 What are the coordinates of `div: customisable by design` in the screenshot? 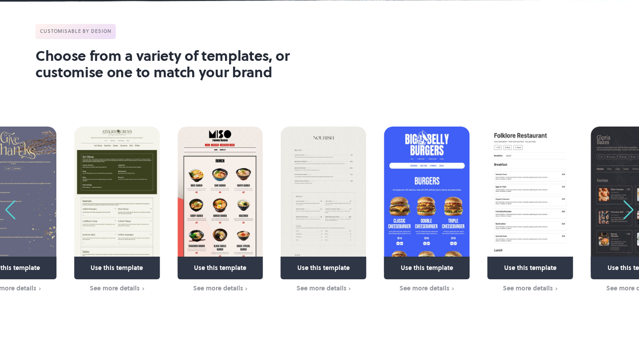 It's located at (75, 32).